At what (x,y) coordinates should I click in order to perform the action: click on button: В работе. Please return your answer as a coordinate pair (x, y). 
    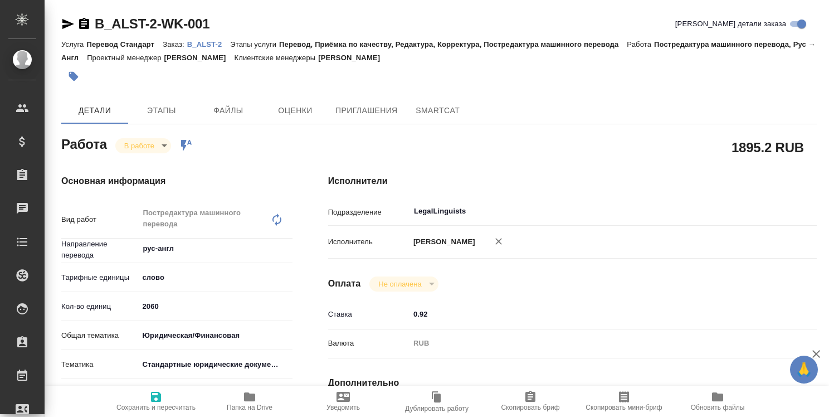
    Looking at the image, I should click on (139, 145).